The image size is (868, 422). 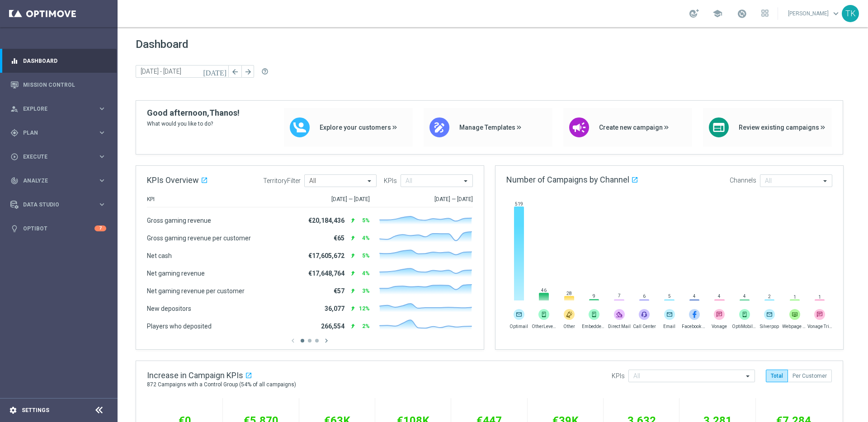 What do you see at coordinates (58, 61) in the screenshot?
I see `button: equalizer Dashboard` at bounding box center [58, 61].